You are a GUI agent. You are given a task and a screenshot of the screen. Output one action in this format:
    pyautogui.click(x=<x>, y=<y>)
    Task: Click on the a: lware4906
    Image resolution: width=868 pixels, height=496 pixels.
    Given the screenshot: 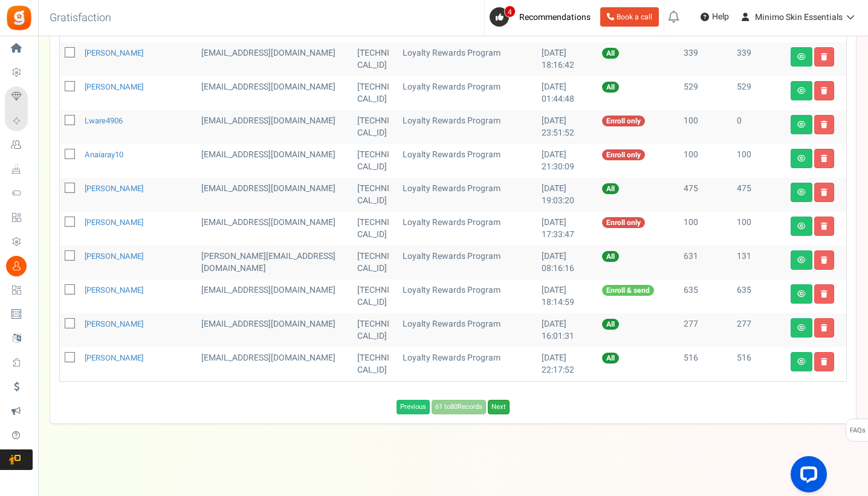 What is the action you would take?
    pyautogui.click(x=103, y=120)
    